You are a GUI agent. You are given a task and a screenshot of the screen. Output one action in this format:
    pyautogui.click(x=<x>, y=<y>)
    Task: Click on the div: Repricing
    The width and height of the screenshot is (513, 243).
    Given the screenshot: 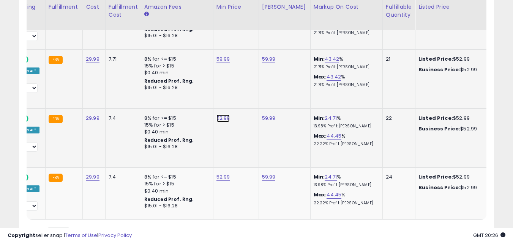 What is the action you would take?
    pyautogui.click(x=26, y=7)
    